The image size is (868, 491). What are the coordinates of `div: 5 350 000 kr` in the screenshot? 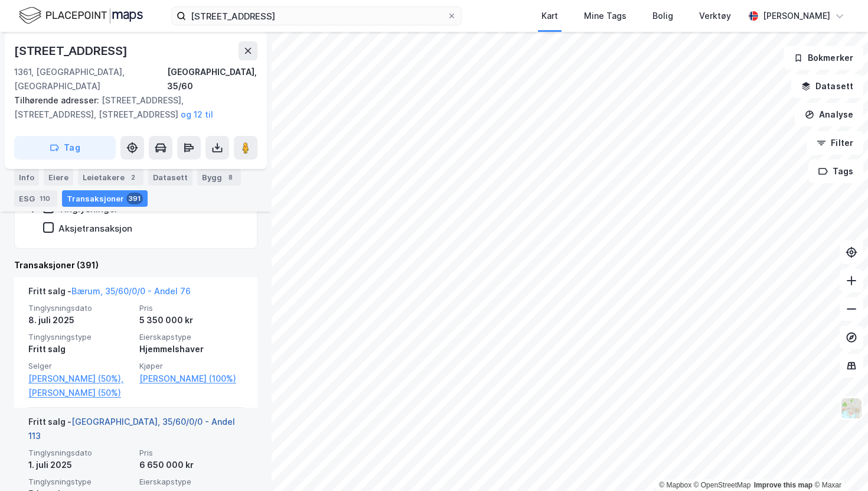 It's located at (191, 320).